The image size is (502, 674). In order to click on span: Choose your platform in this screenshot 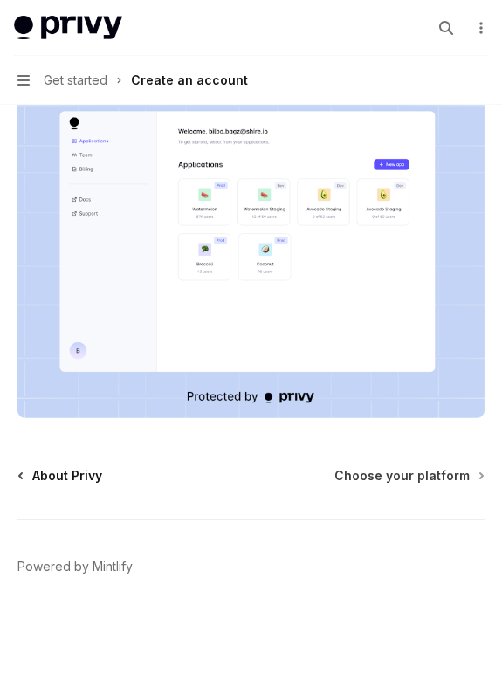, I will do `click(402, 476)`.